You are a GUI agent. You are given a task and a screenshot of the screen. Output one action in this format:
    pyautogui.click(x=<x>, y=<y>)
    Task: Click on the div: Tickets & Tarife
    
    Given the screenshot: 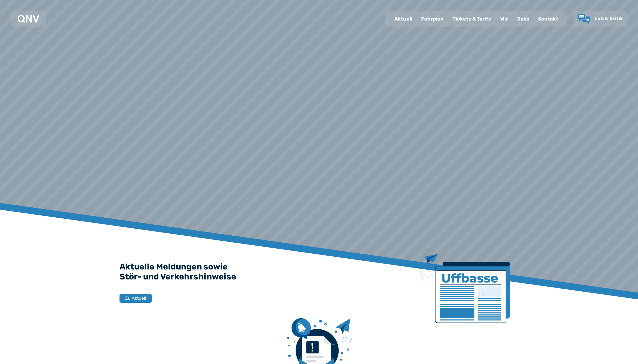 What is the action you would take?
    pyautogui.click(x=472, y=19)
    